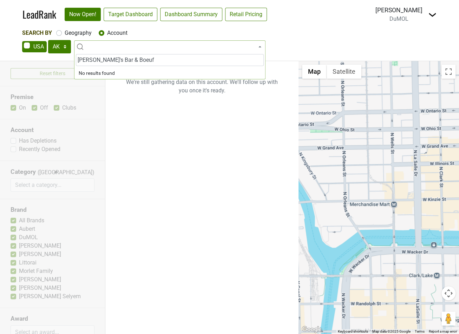 Image resolution: width=459 pixels, height=334 pixels. What do you see at coordinates (191, 14) in the screenshot?
I see `a: Dashboard Summary` at bounding box center [191, 14].